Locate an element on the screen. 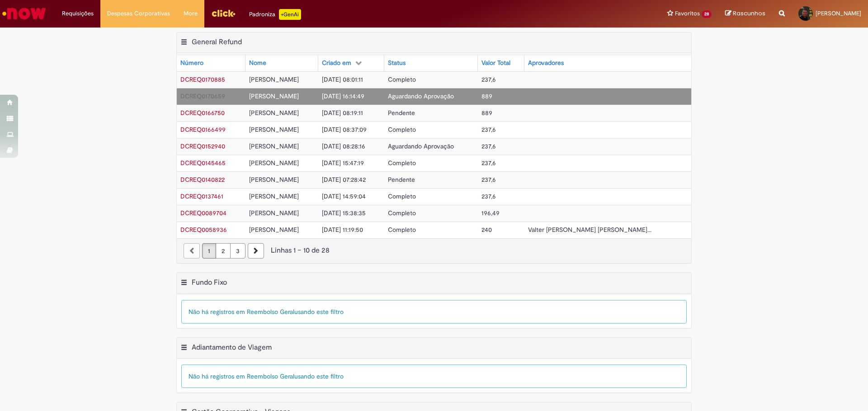  div: Valor Total is located at coordinates (496, 63).